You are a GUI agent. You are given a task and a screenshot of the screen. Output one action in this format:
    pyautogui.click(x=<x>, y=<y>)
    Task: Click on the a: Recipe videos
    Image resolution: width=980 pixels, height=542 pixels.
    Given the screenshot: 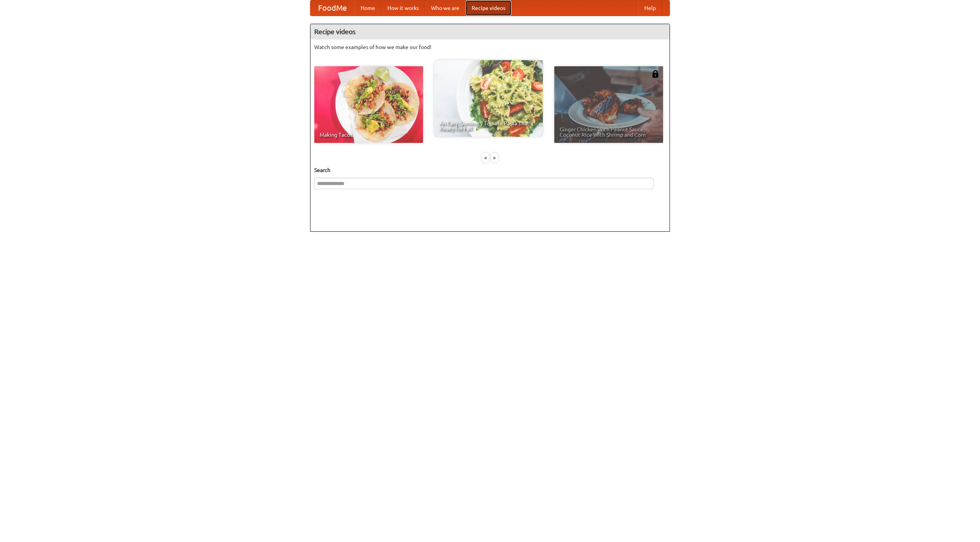 What is the action you would take?
    pyautogui.click(x=489, y=8)
    